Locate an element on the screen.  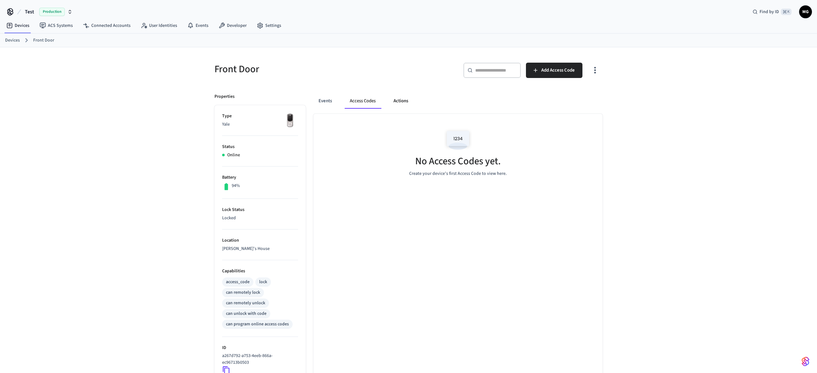
button: MG is located at coordinates (806, 12).